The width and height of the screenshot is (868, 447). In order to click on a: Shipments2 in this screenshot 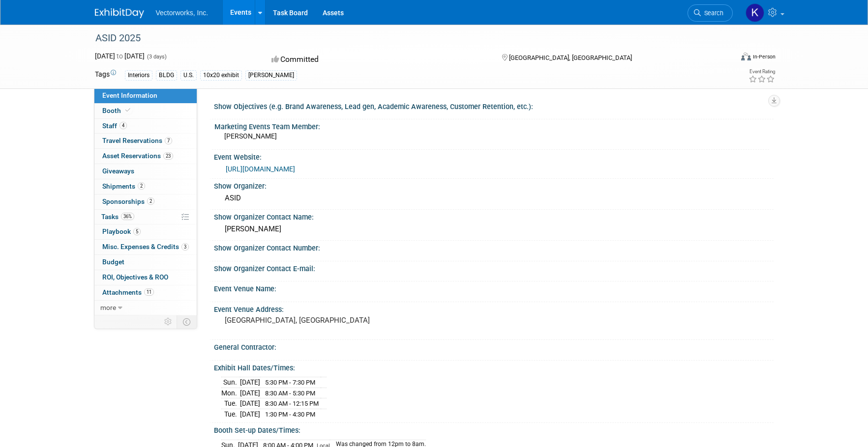, I will do `click(146, 187)`.